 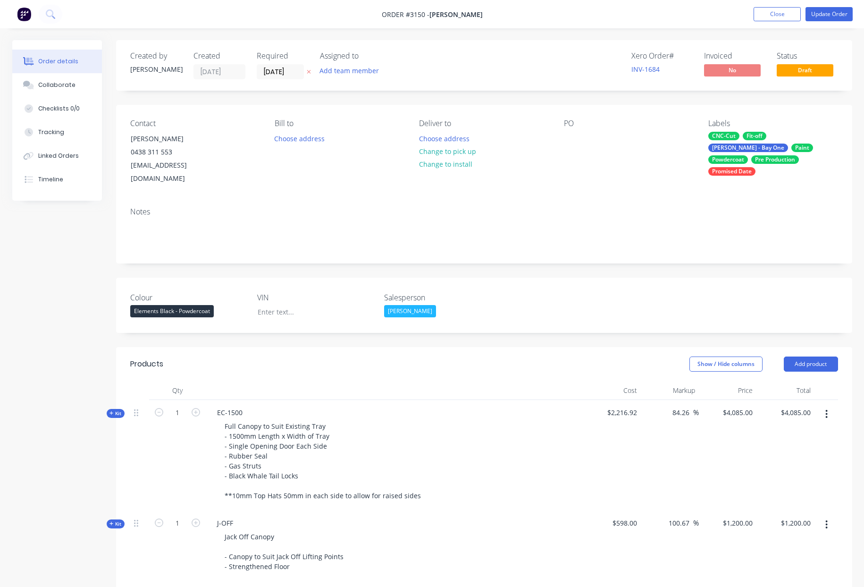 I want to click on div: Markup, so click(x=670, y=390).